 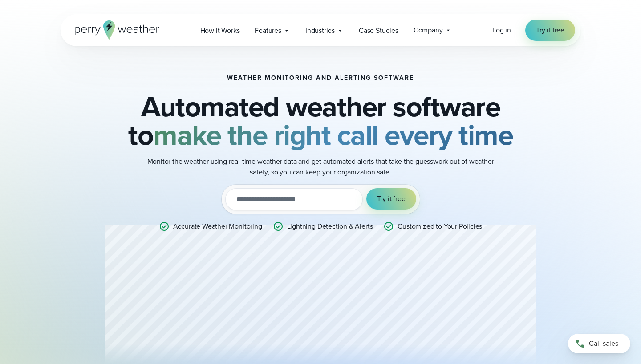 What do you see at coordinates (330, 226) in the screenshot?
I see `p: Lightning Detection & Alerts` at bounding box center [330, 226].